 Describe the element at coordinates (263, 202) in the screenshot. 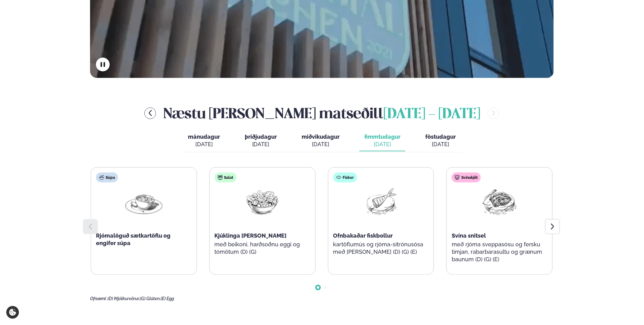

I see `img: Salad.png` at that location.